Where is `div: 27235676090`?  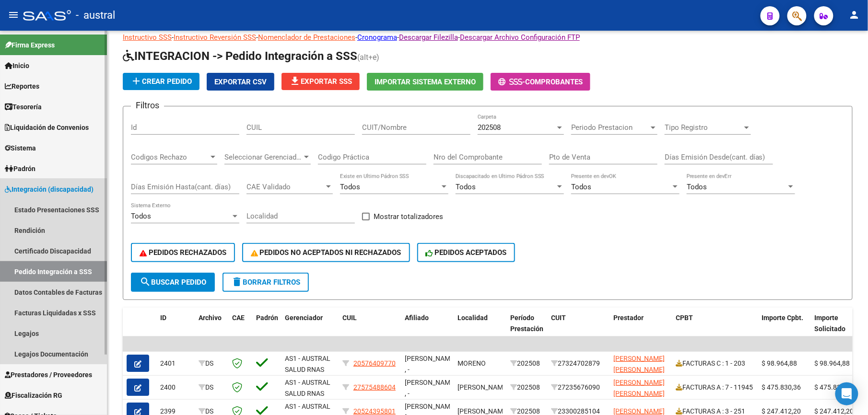 div: 27235676090 is located at coordinates (578, 387).